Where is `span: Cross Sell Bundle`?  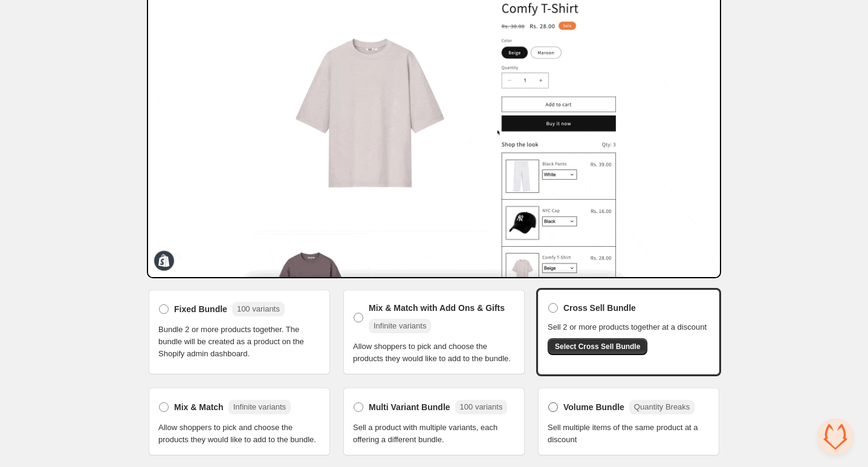 span: Cross Sell Bundle is located at coordinates (600, 308).